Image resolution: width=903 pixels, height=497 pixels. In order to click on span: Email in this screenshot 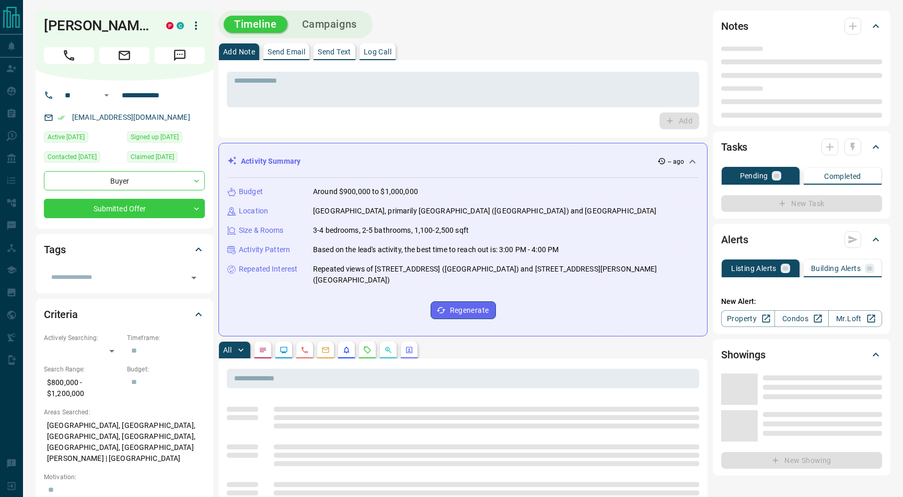, I will do `click(124, 55)`.